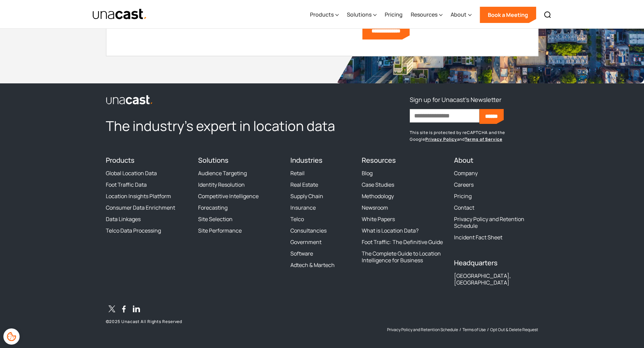 This screenshot has height=348, width=644. What do you see at coordinates (378, 185) in the screenshot?
I see `a: Case Studies` at bounding box center [378, 185].